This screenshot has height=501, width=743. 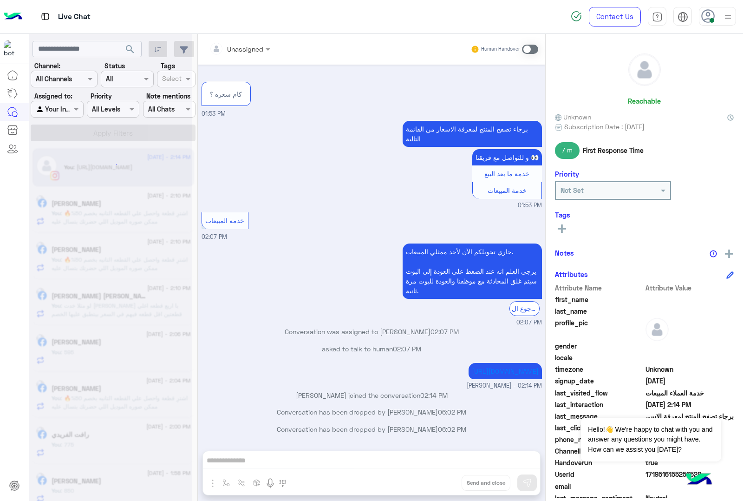 What do you see at coordinates (690, 474) in the screenshot?
I see `span: 1719516155256528` at bounding box center [690, 474].